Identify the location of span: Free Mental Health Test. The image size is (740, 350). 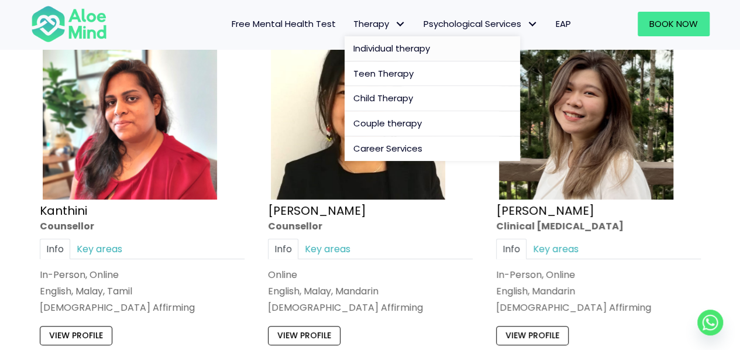
(284, 23).